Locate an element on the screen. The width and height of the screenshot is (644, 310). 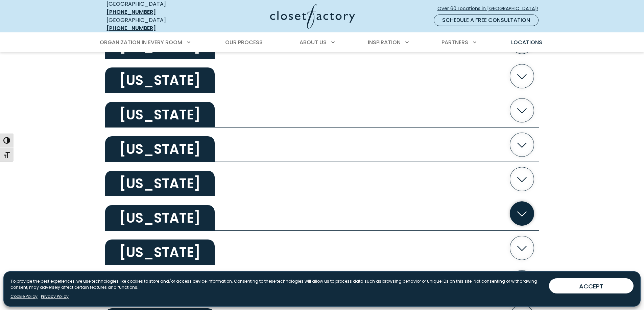
img: Closet Factory Logo is located at coordinates (312, 16).